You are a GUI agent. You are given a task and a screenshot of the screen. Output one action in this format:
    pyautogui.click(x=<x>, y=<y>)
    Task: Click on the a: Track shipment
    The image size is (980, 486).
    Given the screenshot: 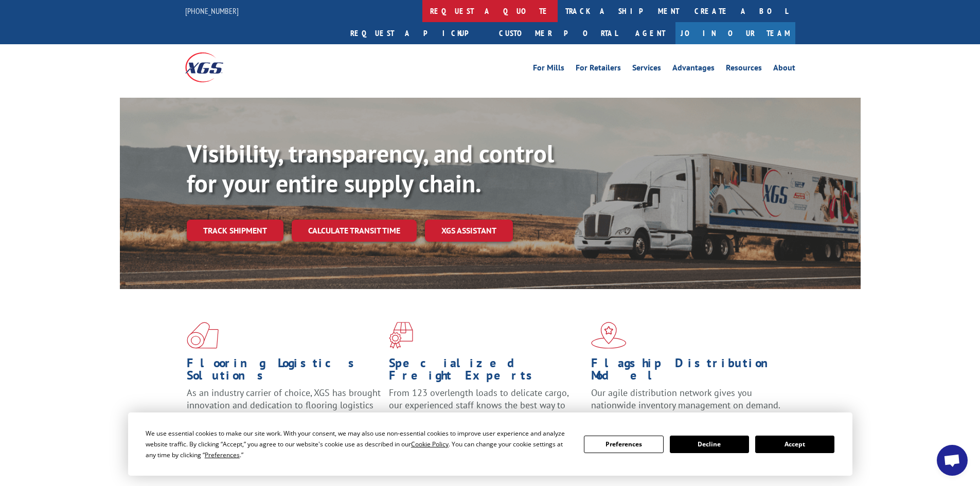 What is the action you would take?
    pyautogui.click(x=235, y=230)
    